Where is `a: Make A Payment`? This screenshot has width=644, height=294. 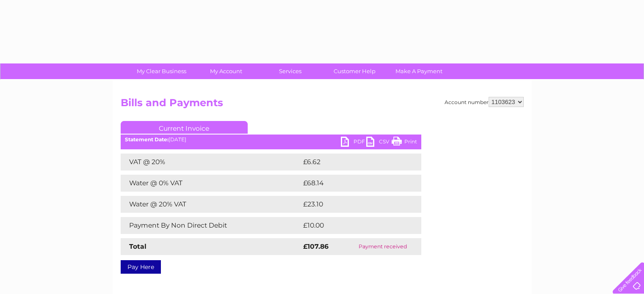 a: Make A Payment is located at coordinates (419, 71).